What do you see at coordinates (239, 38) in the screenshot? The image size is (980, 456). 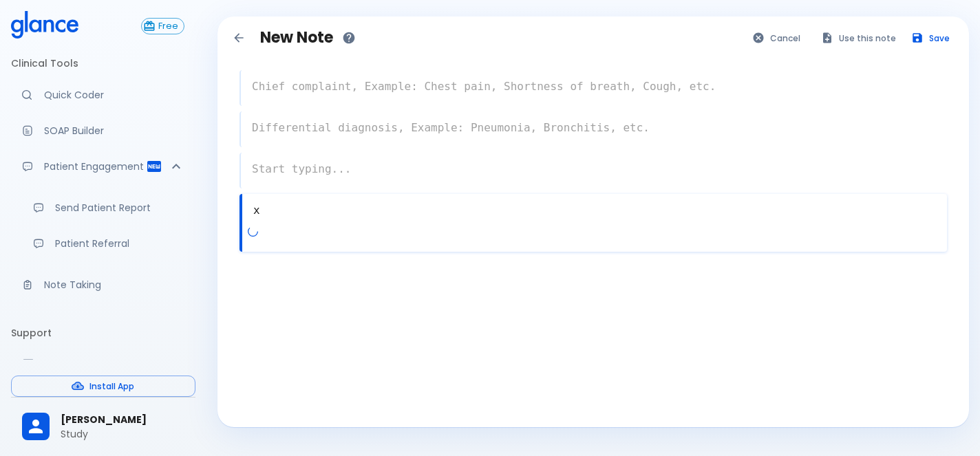 I see `button: Back to notes` at bounding box center [239, 38].